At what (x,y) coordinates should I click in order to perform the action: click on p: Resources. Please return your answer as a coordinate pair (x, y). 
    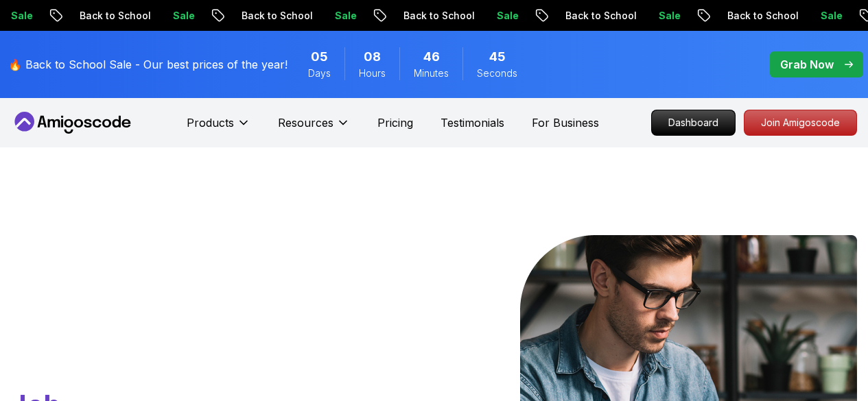
    Looking at the image, I should click on (305, 123).